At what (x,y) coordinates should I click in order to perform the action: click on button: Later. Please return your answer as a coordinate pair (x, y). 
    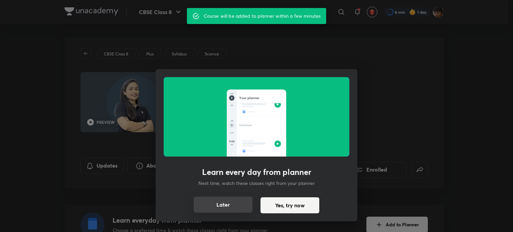
    Looking at the image, I should click on (223, 205).